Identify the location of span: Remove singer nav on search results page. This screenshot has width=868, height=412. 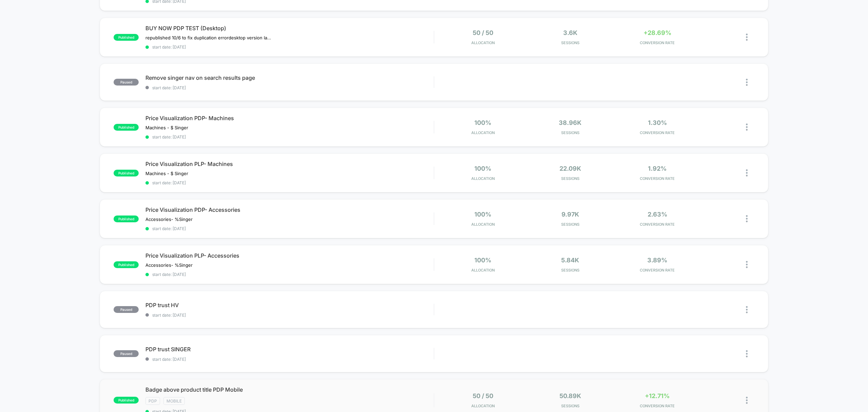
(289, 78).